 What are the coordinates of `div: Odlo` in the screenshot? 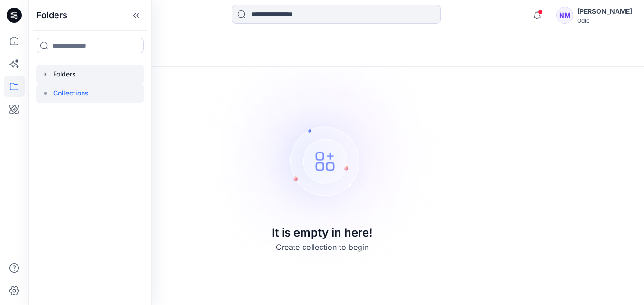 It's located at (605, 20).